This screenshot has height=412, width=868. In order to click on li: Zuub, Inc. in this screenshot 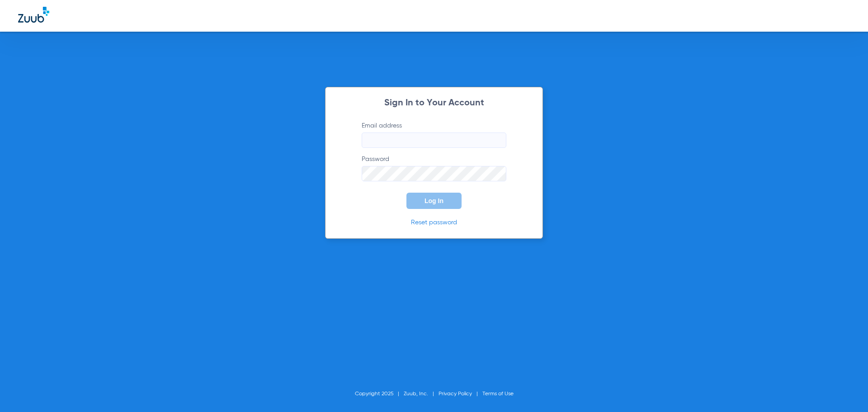, I will do `click(421, 394)`.